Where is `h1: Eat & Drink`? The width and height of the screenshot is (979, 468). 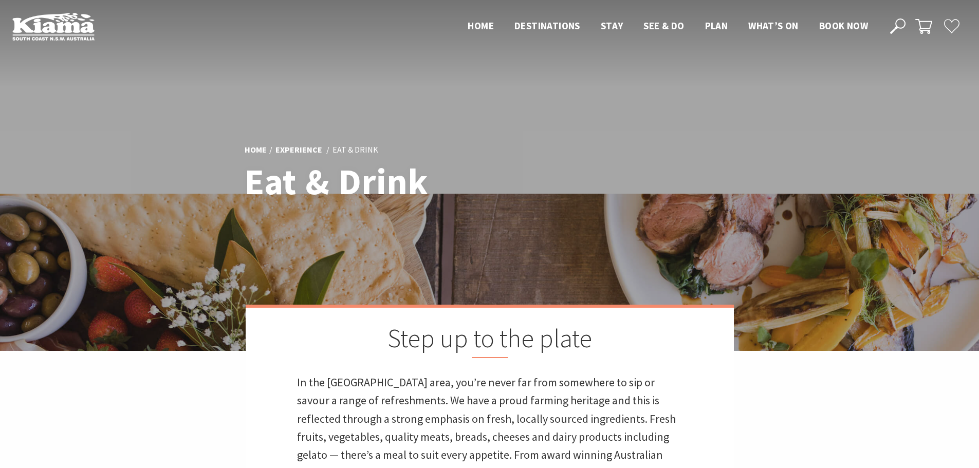 h1: Eat & Drink is located at coordinates (389, 181).